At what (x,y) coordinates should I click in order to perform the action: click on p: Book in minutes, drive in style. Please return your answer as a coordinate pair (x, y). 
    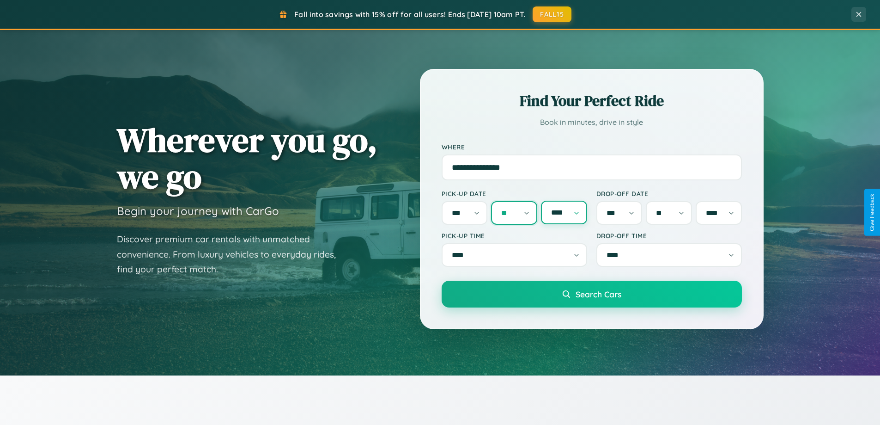
    Looking at the image, I should click on (592, 122).